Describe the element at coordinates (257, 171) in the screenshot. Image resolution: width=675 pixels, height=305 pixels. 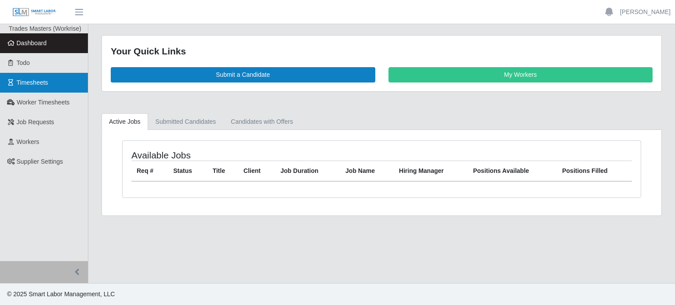
I see `th: Client` at that location.